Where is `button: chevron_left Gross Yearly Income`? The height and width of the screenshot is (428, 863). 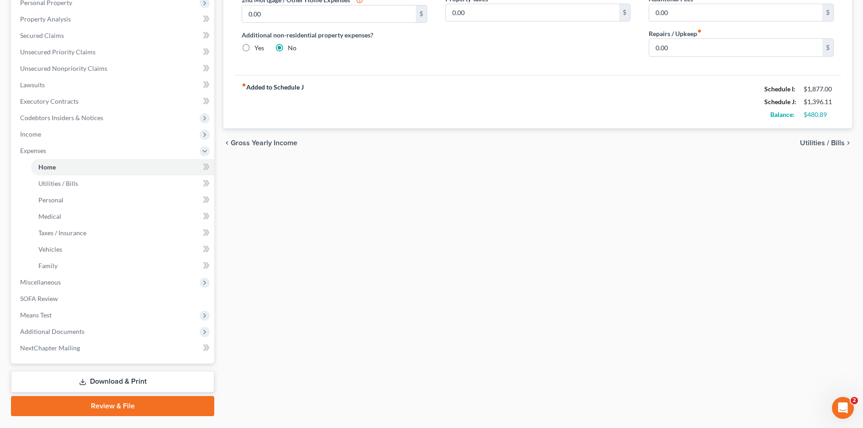 button: chevron_left Gross Yearly Income is located at coordinates (261, 143).